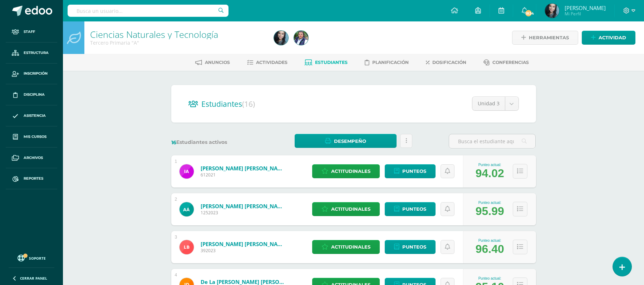  I want to click on span: 392023, so click(243, 250).